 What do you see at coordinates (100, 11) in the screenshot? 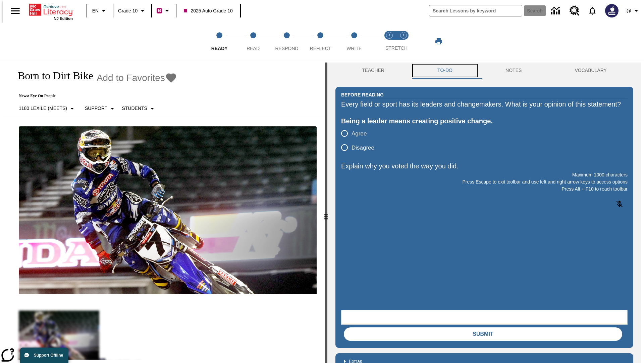
I see `button: Language: EN, Select a language` at bounding box center [100, 11].